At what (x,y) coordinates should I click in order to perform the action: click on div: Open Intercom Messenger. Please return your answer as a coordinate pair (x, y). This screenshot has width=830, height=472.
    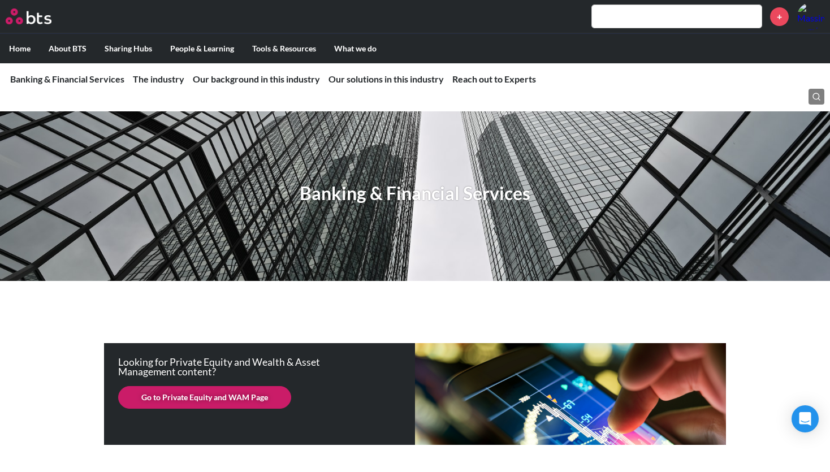
    Looking at the image, I should click on (805, 419).